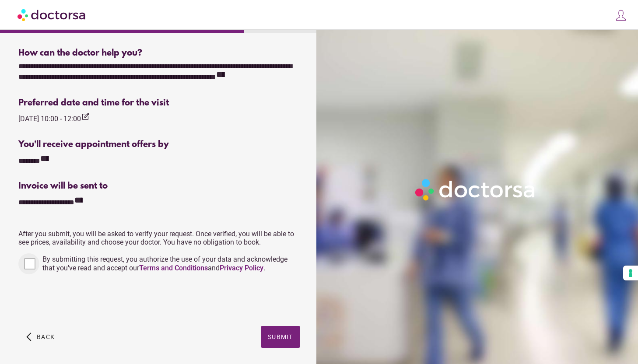  Describe the element at coordinates (621, 15) in the screenshot. I see `img: icons8-customer-100.png` at that location.